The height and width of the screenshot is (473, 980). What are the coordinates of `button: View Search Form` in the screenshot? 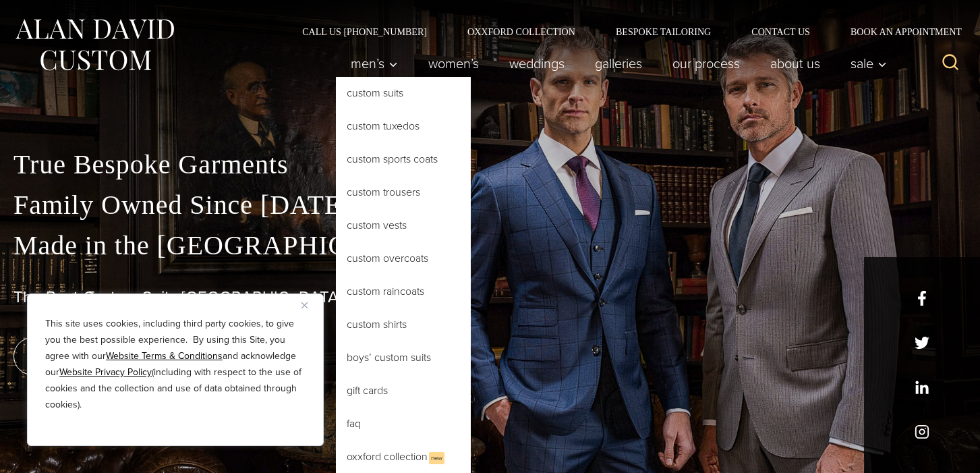 It's located at (950, 64).